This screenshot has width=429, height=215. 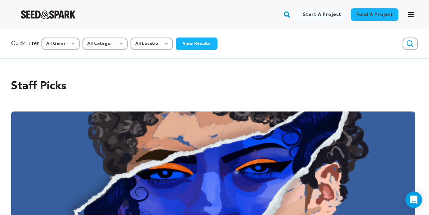 I want to click on a: Fund a project, so click(x=374, y=15).